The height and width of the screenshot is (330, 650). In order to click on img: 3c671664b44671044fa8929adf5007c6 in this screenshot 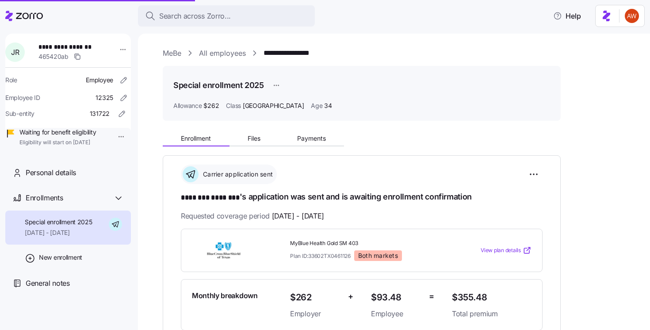, I will do `click(632, 16)`.